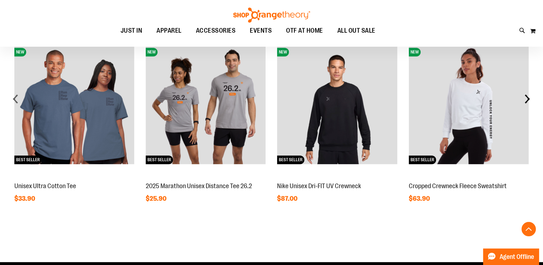 The width and height of the screenshot is (543, 265). Describe the element at coordinates (337, 177) in the screenshot. I see `a: Nike Unisex Dri-FIT UV CrewneckNEWBEST SELLER` at that location.